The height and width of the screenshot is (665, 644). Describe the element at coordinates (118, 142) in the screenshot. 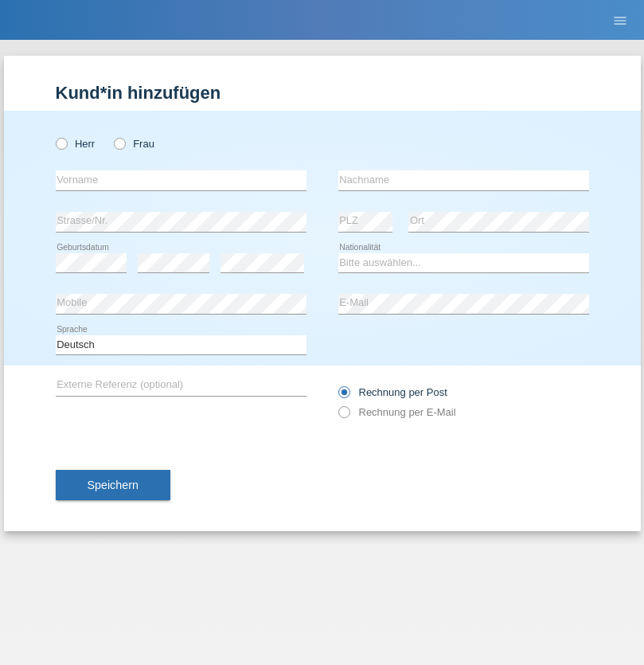

I see `input: Frau` at that location.